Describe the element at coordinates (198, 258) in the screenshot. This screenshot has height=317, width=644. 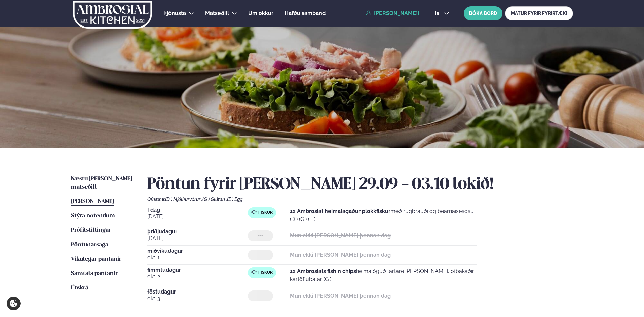
I see `span: okt. 1` at that location.